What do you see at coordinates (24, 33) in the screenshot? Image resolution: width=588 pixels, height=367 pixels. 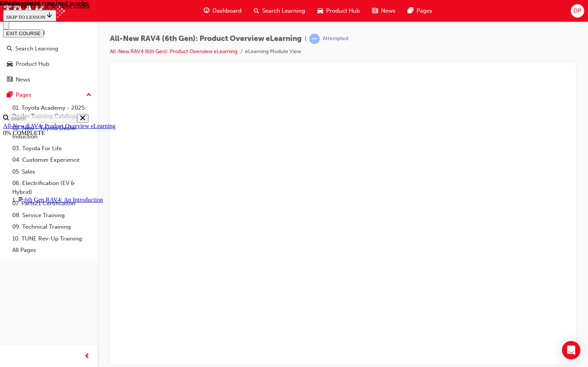 I see `button: EXIT COURSE` at bounding box center [24, 33].